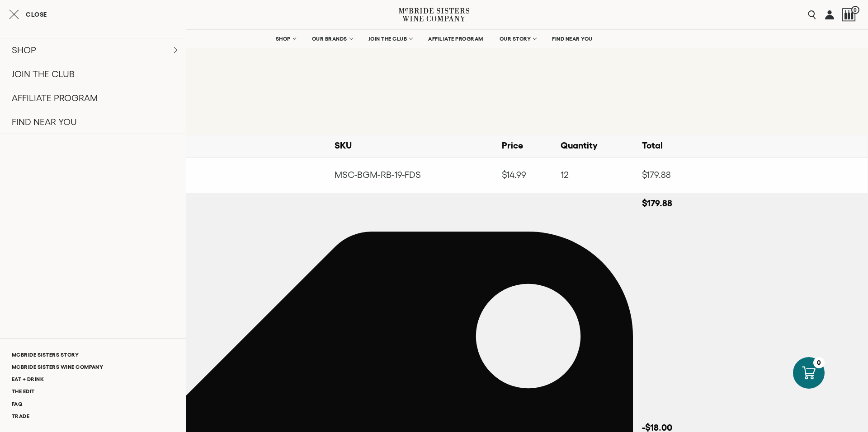  What do you see at coordinates (572, 39) in the screenshot?
I see `a: FIND NEAR YOU` at bounding box center [572, 39].